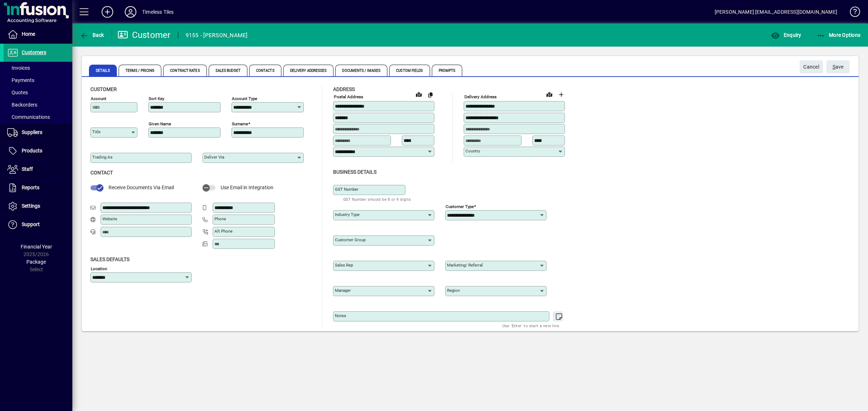  I want to click on span: S, so click(833, 67).